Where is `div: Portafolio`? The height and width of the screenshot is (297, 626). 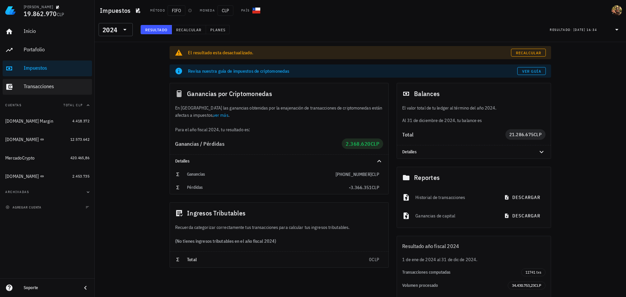
div: Portafolio is located at coordinates (57, 49).